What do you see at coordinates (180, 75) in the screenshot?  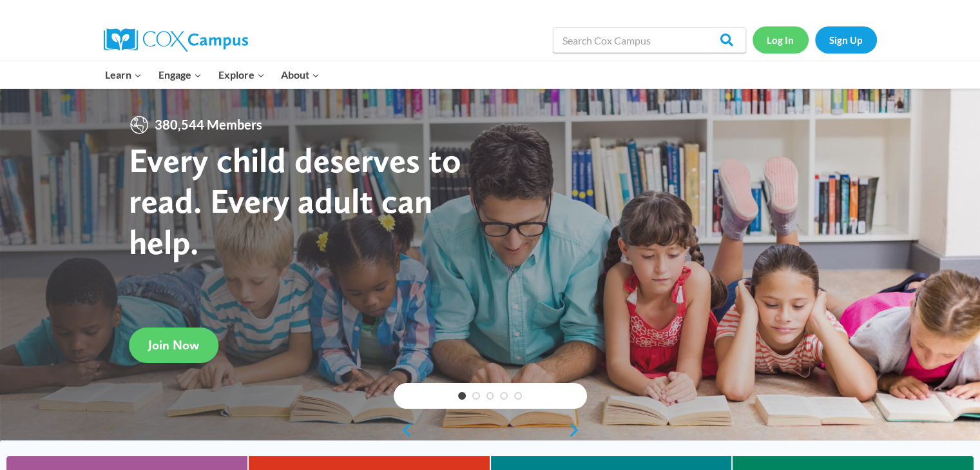 I see `button: Child menu of Engage` at bounding box center [180, 75].